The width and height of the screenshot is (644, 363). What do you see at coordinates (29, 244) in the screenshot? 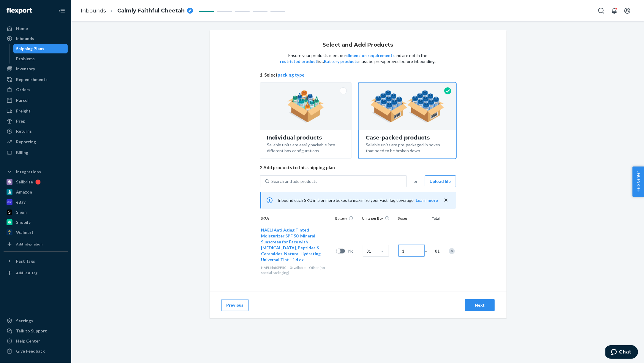
I see `div: Add Integration` at bounding box center [29, 244].